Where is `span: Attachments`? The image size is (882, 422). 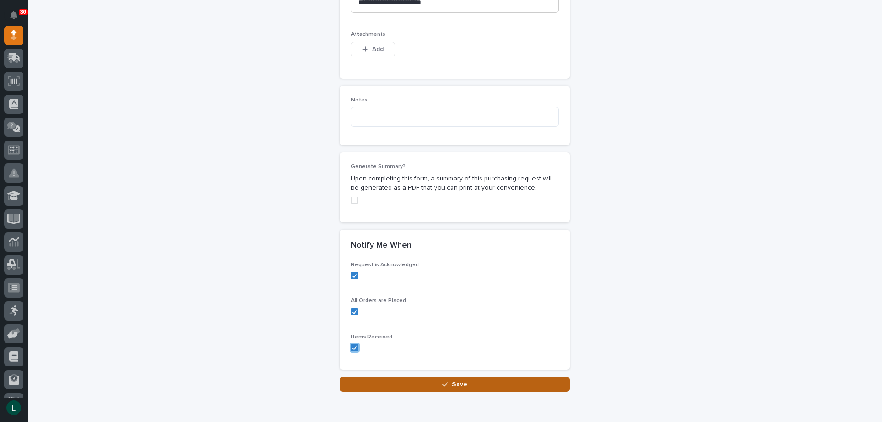
span: Attachments is located at coordinates (368, 34).